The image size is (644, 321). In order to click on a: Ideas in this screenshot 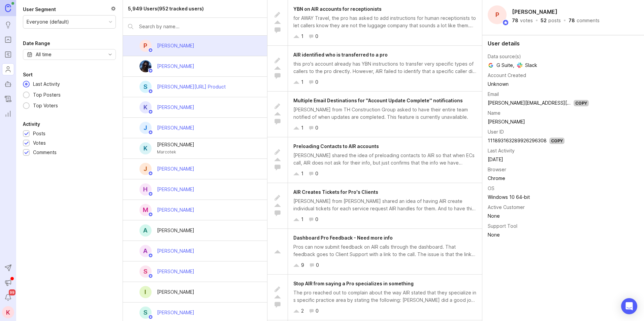, I will do `click(8, 25)`.